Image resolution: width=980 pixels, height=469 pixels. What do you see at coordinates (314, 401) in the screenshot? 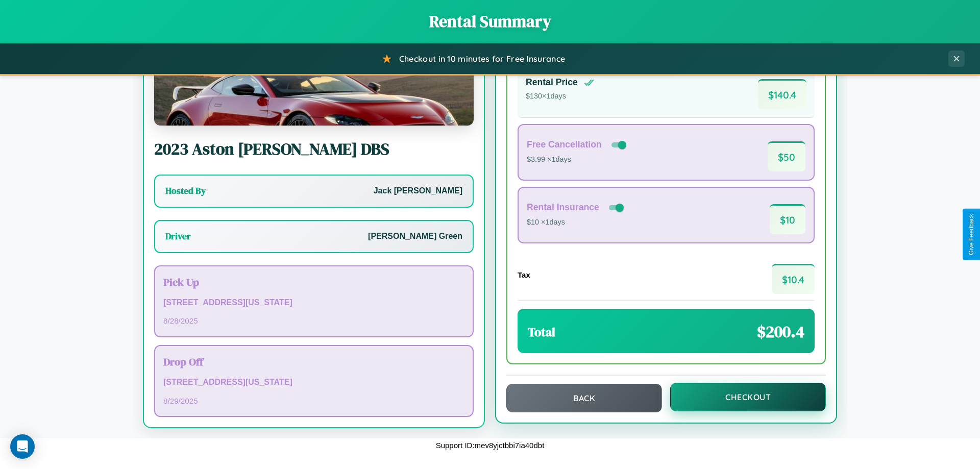
I see `p: 8 / 29 / 2025` at bounding box center [314, 401].